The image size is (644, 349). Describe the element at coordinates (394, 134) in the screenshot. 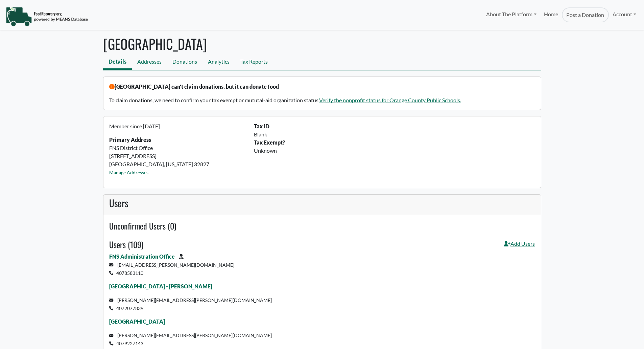

I see `div: Blank` at that location.